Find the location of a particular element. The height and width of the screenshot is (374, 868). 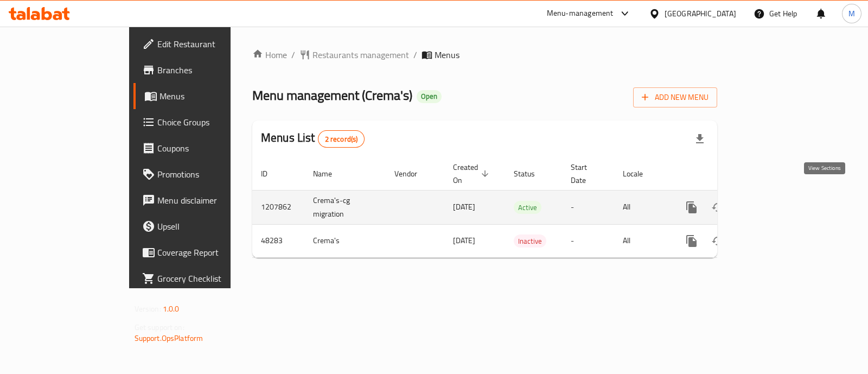

div: Inactive is located at coordinates (530, 241).